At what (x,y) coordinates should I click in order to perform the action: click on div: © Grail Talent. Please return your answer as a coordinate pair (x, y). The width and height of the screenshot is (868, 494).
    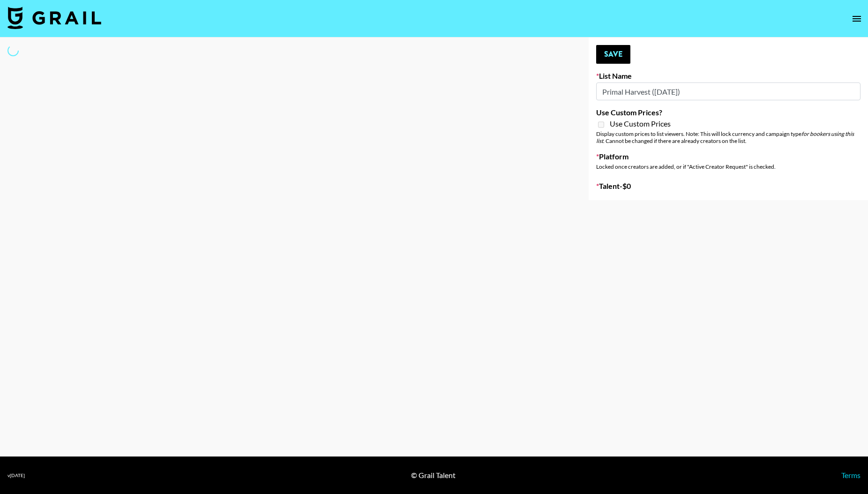
    Looking at the image, I should click on (433, 475).